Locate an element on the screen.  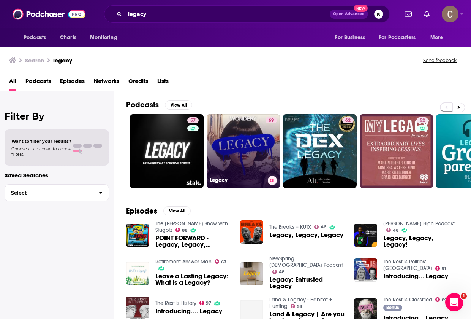
span: 86 is located at coordinates (185, 230).